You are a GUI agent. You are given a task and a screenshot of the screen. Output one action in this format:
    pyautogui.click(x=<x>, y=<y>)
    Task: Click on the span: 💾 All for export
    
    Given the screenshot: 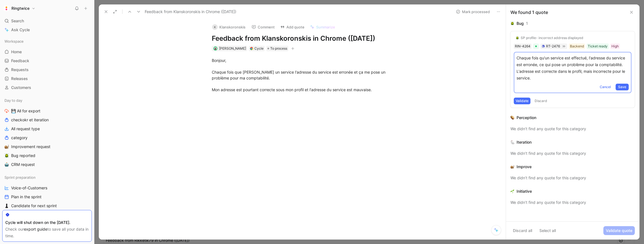 What is the action you would take?
    pyautogui.click(x=26, y=111)
    